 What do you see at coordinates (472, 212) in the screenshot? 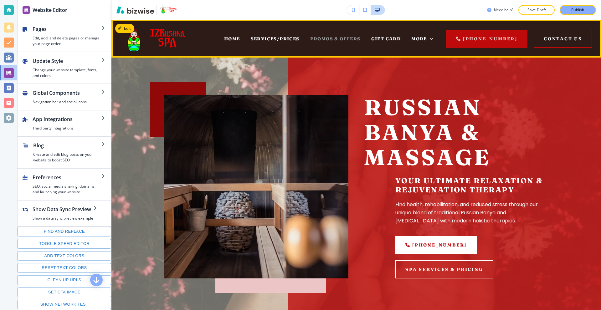
I see `p: Find health, rehabilitation, and reduced stress through our unique blend of traditional Russian B...` at bounding box center [472, 212].